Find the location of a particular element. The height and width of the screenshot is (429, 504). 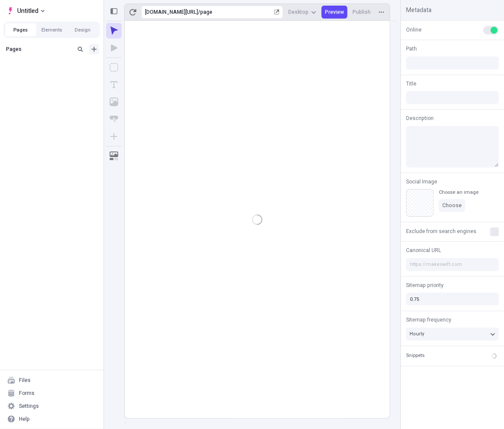

span: Path is located at coordinates (411, 49).